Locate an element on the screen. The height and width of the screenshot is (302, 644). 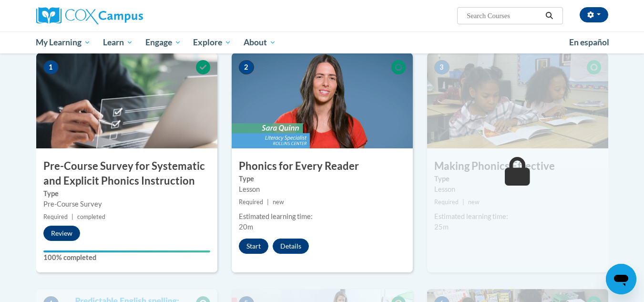
span: 1 is located at coordinates (51, 67).